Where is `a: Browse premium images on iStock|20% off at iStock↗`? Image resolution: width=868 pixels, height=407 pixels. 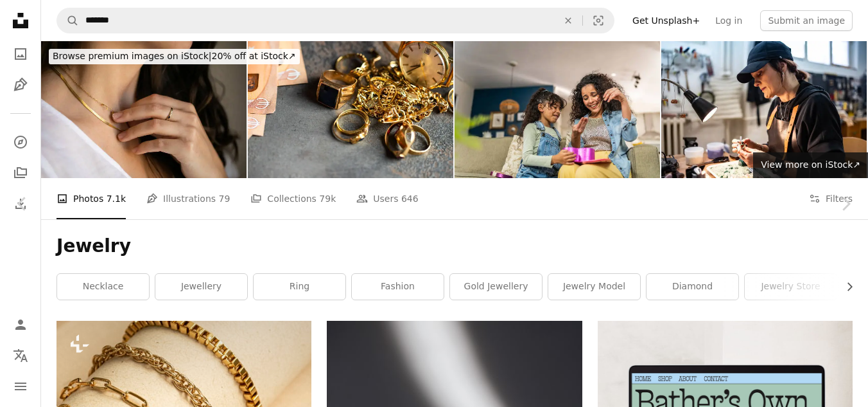 a: Browse premium images on iStock|20% off at iStock↗ is located at coordinates (174, 57).